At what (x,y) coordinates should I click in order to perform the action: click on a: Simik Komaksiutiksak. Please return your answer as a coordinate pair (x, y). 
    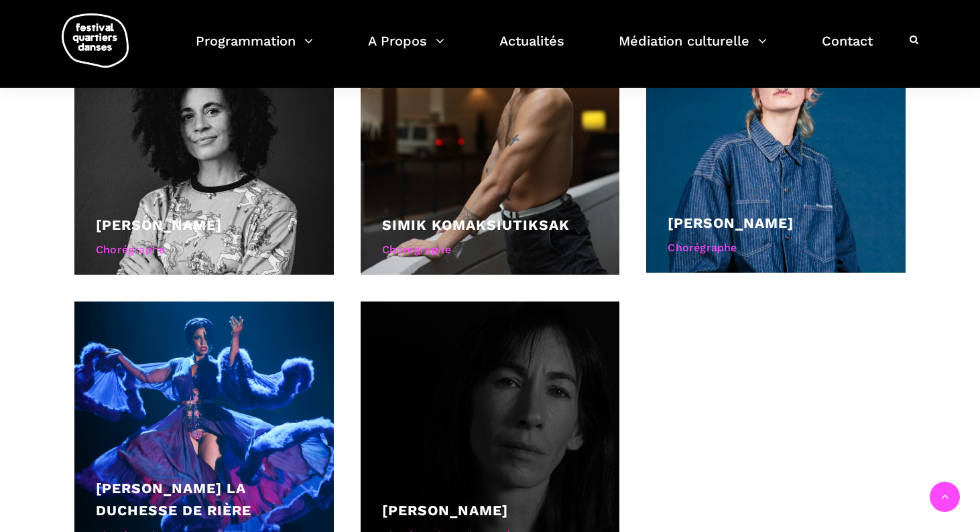
    Looking at the image, I should click on (476, 225).